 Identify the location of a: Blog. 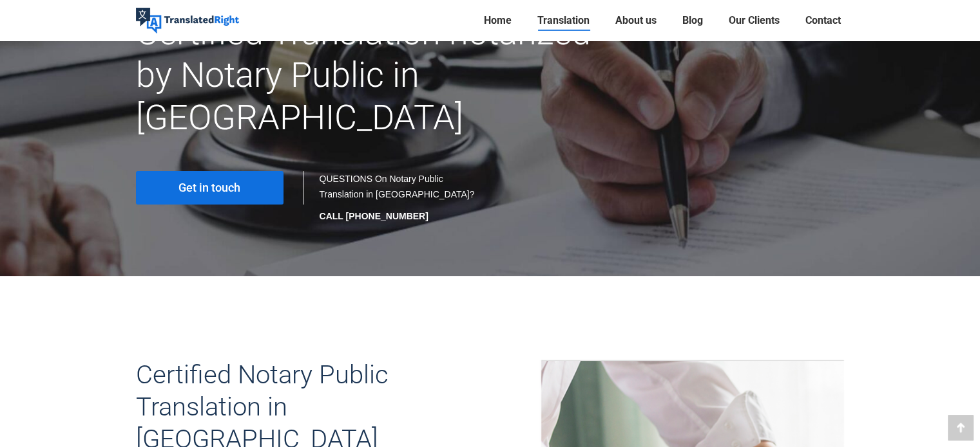
(693, 21).